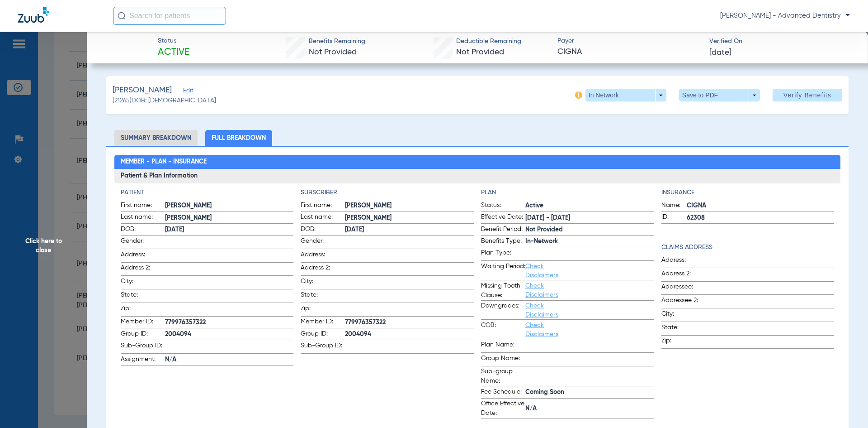 This screenshot has width=868, height=428. Describe the element at coordinates (504, 230) in the screenshot. I see `span: Benefit Period:` at that location.